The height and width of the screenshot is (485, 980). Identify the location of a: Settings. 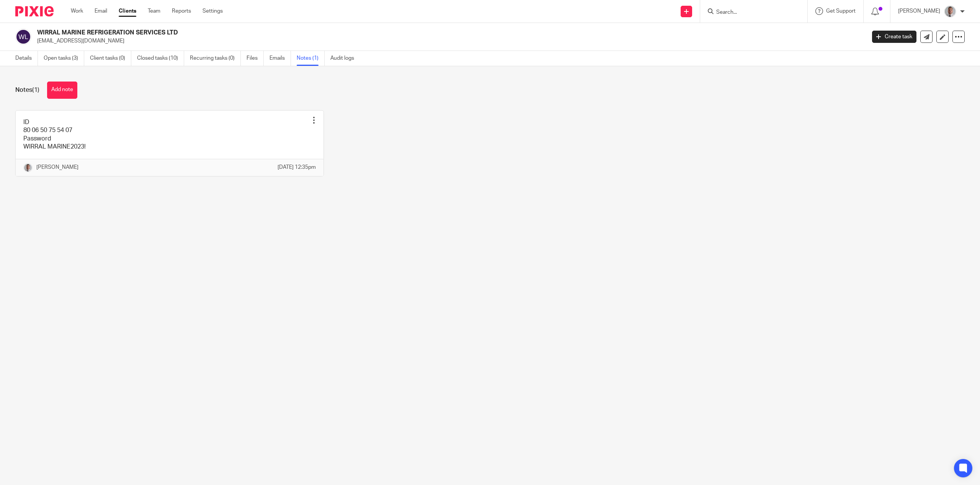
(213, 11).